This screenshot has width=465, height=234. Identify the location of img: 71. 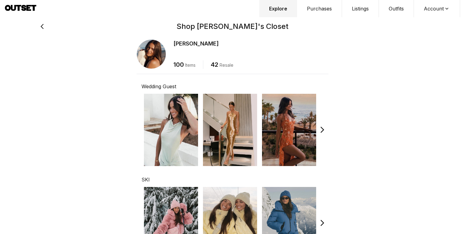
(230, 130).